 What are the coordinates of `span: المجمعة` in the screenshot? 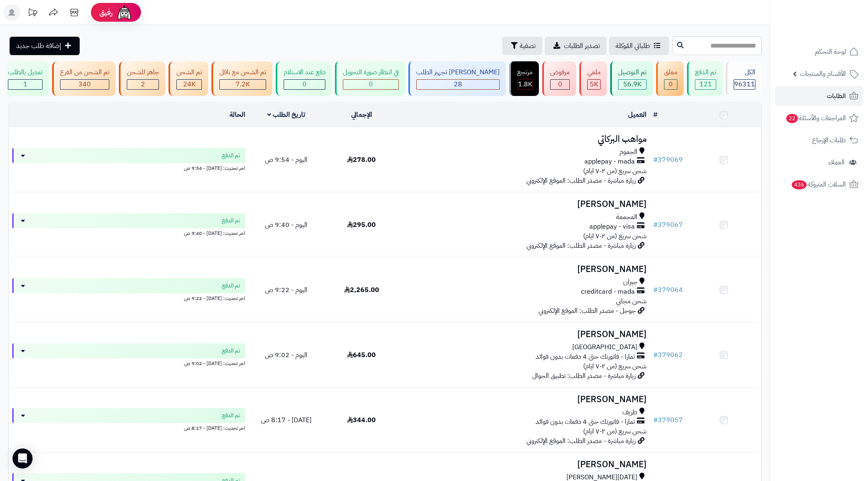 It's located at (627, 216).